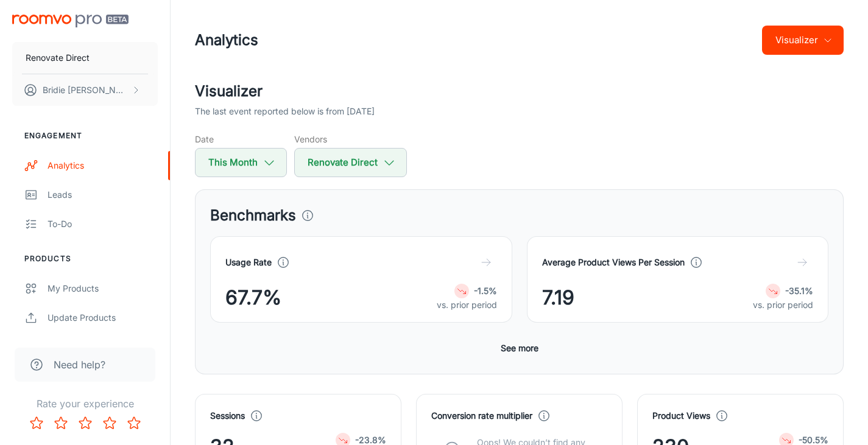 This screenshot has width=868, height=445. Describe the element at coordinates (253, 297) in the screenshot. I see `span: 67.7%` at that location.